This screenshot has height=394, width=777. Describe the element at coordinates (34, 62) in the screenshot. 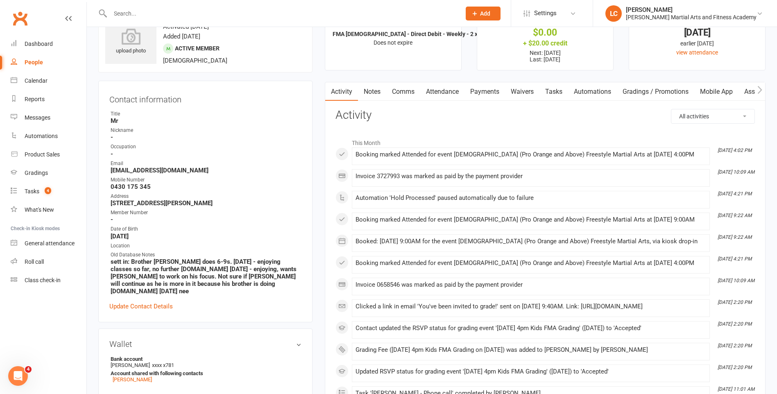

I see `div: People` at that location.